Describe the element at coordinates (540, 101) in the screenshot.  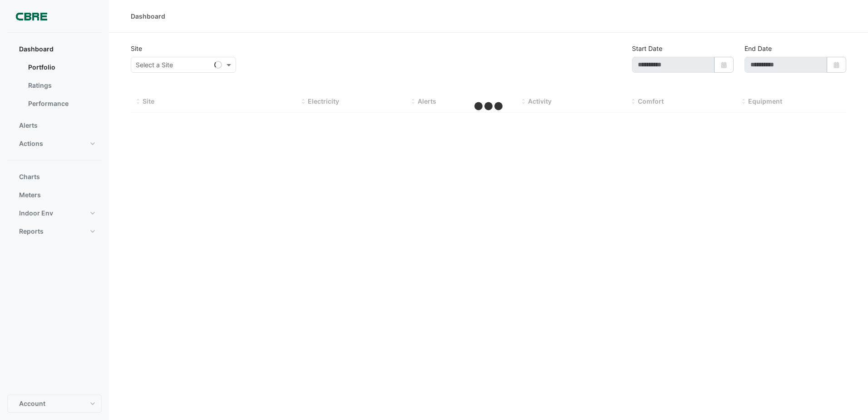
I see `span: Activity` at that location.